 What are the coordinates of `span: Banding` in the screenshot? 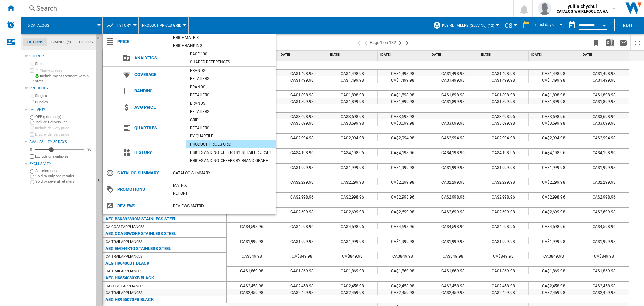 It's located at (158, 91).